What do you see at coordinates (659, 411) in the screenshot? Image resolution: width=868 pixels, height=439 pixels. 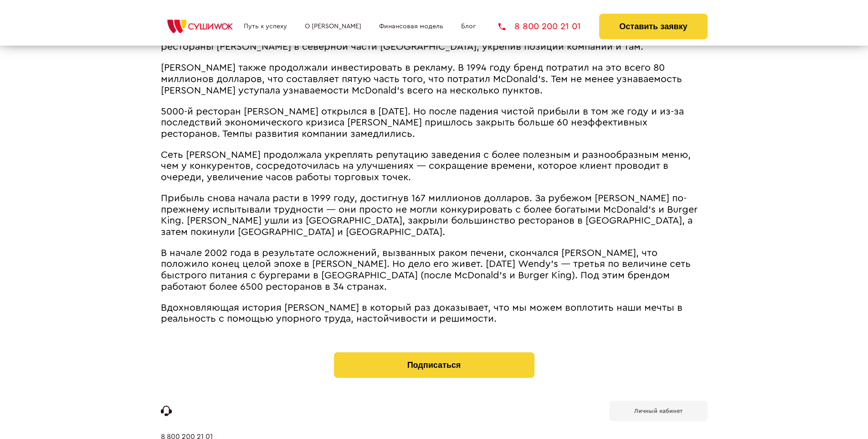 I see `a: Личный кабинет` at bounding box center [659, 411].